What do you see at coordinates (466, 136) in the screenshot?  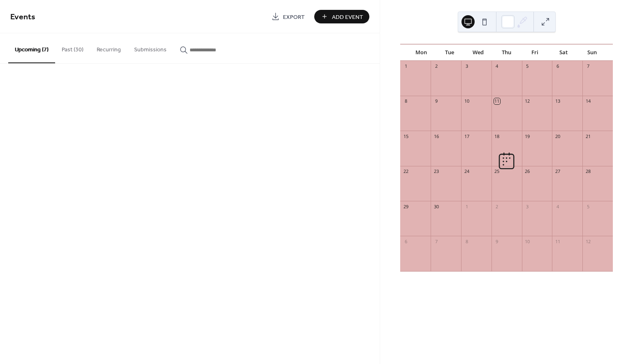 I see `div: 17` at bounding box center [466, 136].